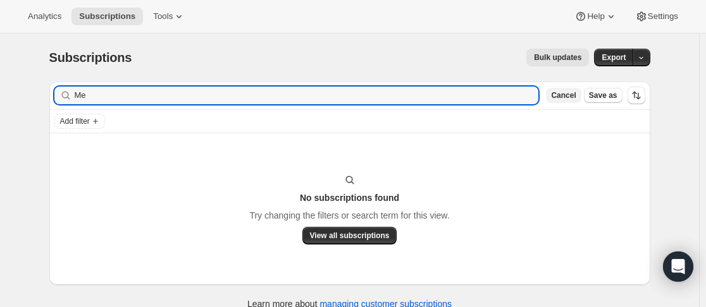 This screenshot has width=706, height=307. I want to click on span: View all subscriptions, so click(350, 236).